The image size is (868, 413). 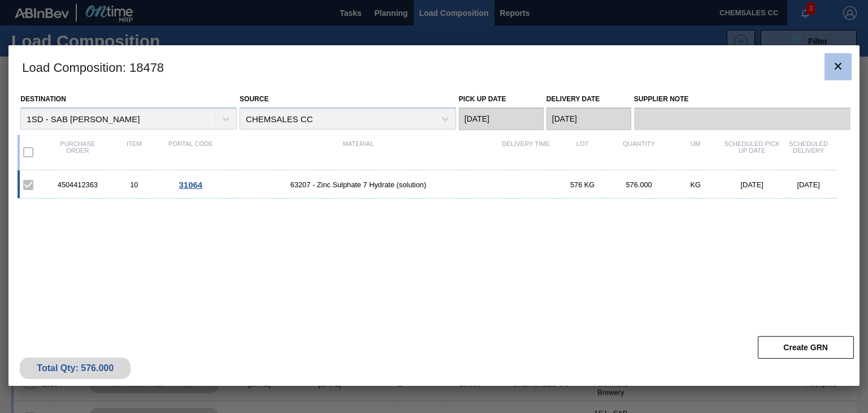 What do you see at coordinates (573, 99) in the screenshot?
I see `label: Delivery Date` at bounding box center [573, 99].